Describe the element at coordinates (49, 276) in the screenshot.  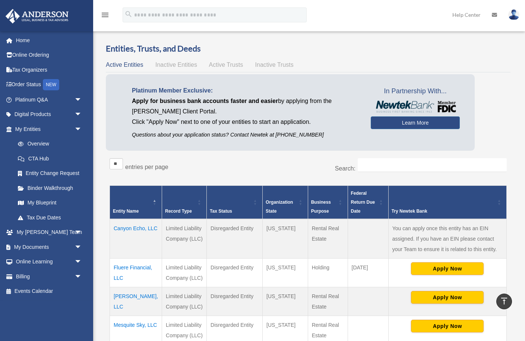
I see `a: Billingarrow_drop_down` at that location.